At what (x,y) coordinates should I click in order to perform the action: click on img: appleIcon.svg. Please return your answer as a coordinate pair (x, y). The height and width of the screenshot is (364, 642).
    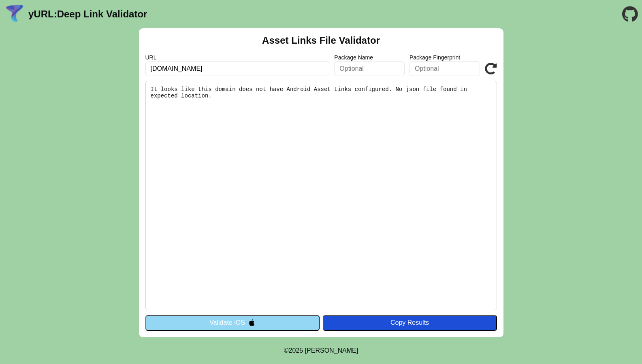
    Looking at the image, I should click on (252, 323).